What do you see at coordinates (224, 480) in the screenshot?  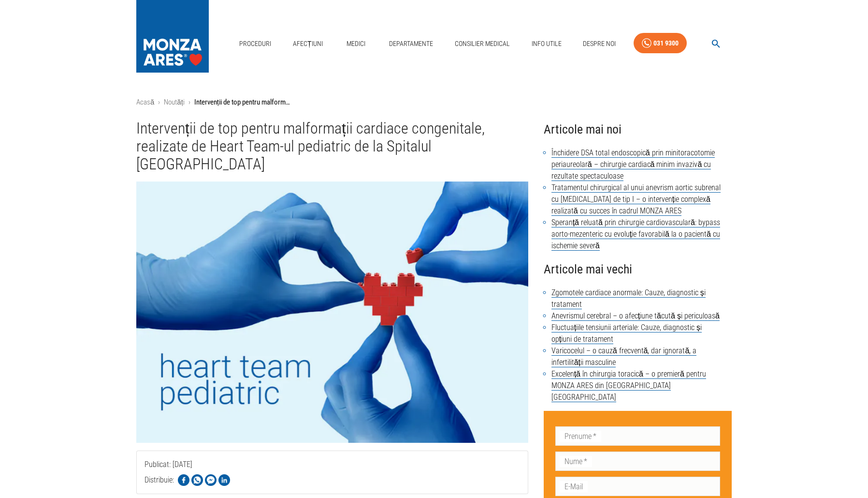 I see `img: Share on LinkedIn` at bounding box center [224, 480].